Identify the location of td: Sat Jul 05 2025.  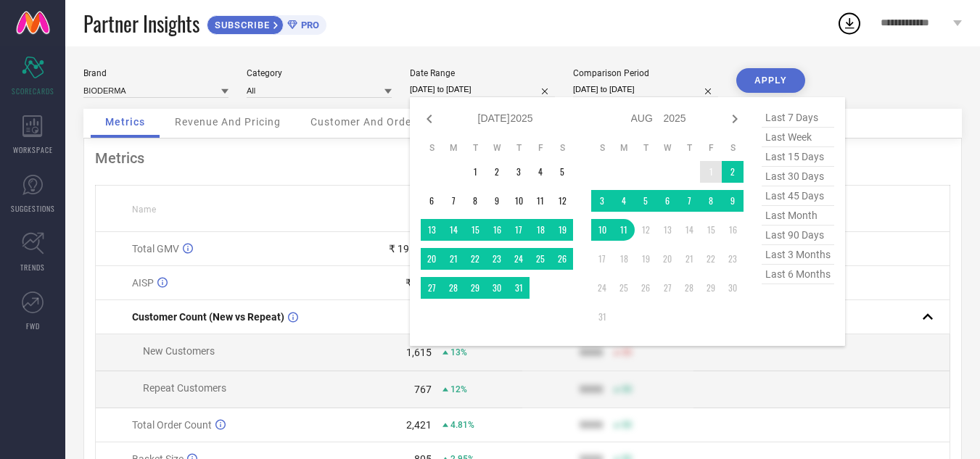
(562, 172).